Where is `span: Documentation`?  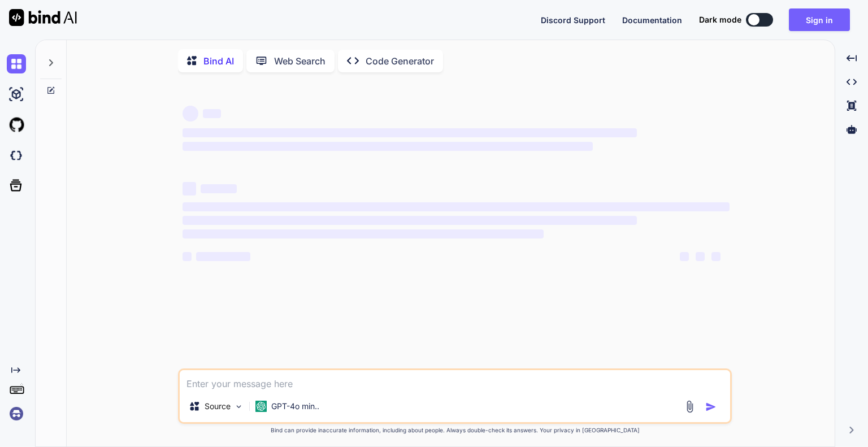 span: Documentation is located at coordinates (652, 20).